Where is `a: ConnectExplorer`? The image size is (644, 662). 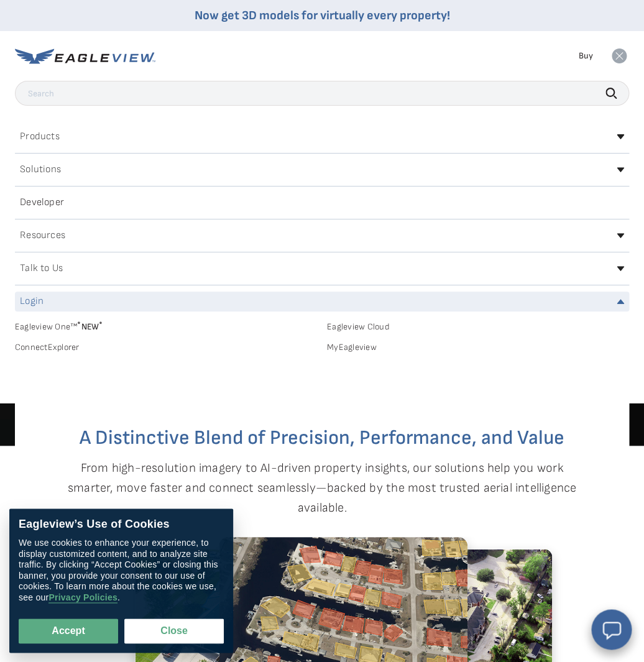
a: ConnectExplorer is located at coordinates (166, 348).